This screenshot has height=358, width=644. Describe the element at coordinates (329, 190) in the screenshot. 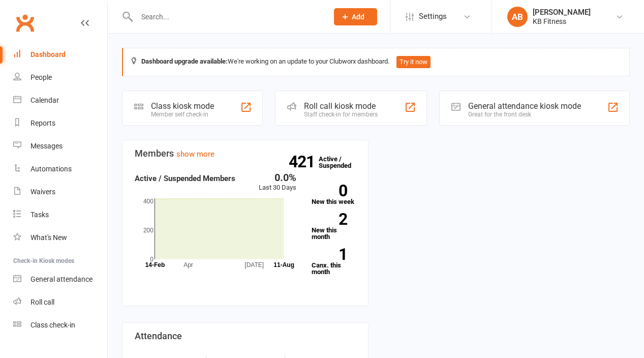

I see `strong: 0` at that location.